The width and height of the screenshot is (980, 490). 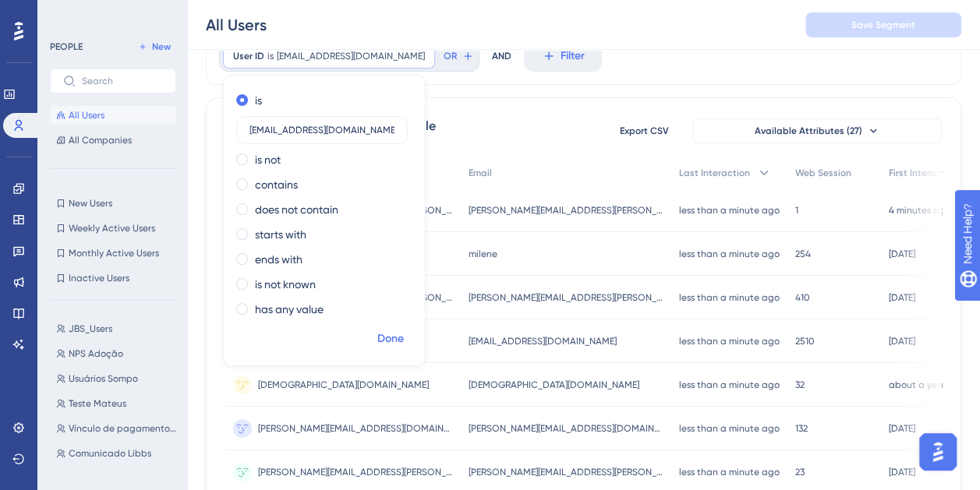 What do you see at coordinates (66, 46) in the screenshot?
I see `div: PEOPLE` at bounding box center [66, 46].